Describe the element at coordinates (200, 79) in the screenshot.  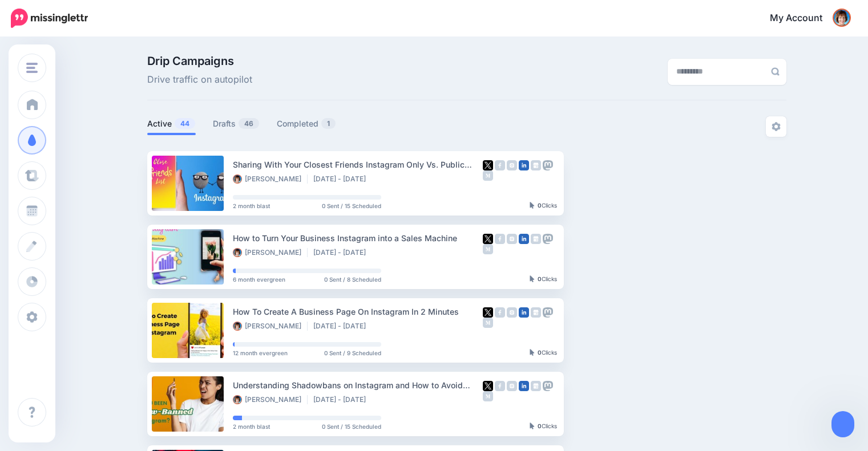
I see `span: Drive traffic on autopilot` at that location.